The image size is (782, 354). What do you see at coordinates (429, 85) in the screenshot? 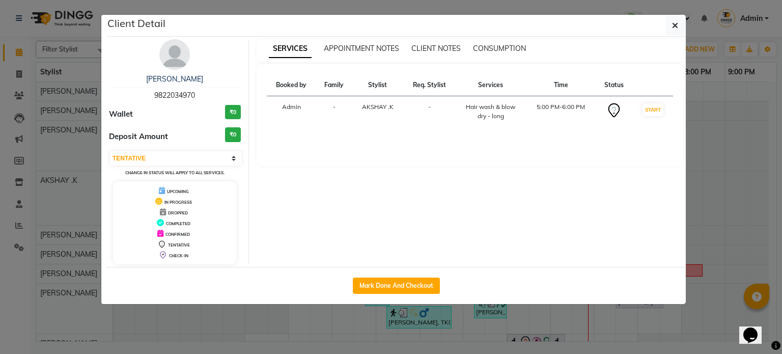
I see `th: Req. Stylist` at bounding box center [429, 85].